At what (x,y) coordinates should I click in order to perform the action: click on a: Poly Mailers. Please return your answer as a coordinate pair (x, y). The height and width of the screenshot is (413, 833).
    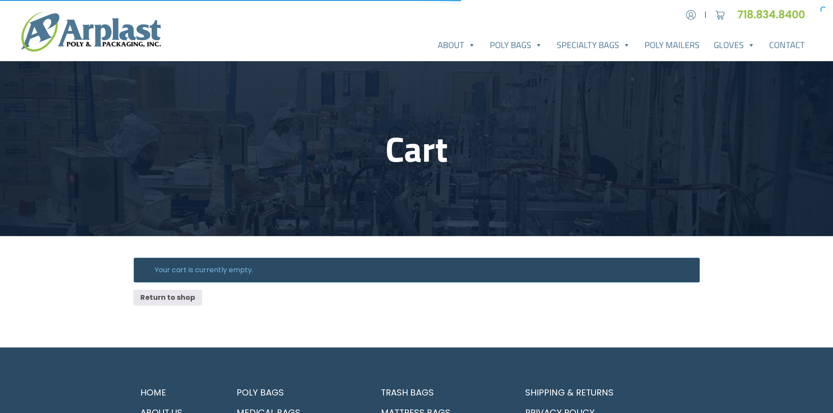
    Looking at the image, I should click on (672, 45).